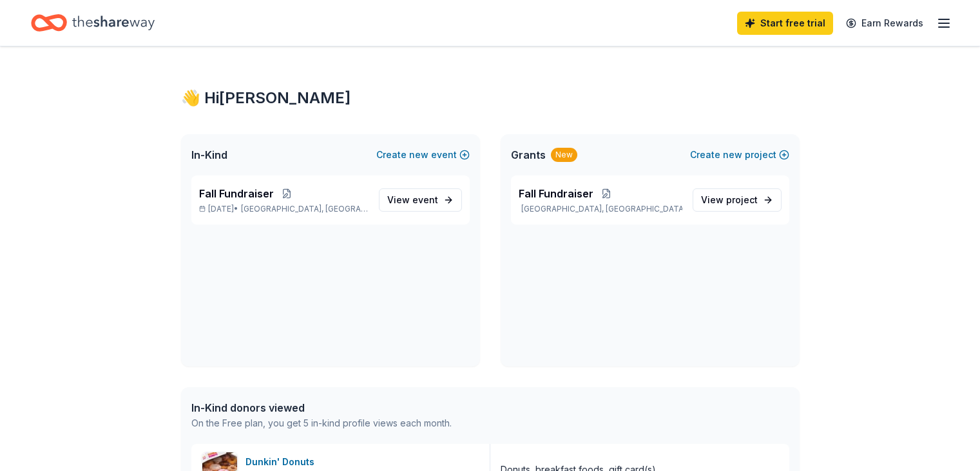 The width and height of the screenshot is (980, 471). Describe the element at coordinates (423, 155) in the screenshot. I see `button: Createnewevent` at that location.